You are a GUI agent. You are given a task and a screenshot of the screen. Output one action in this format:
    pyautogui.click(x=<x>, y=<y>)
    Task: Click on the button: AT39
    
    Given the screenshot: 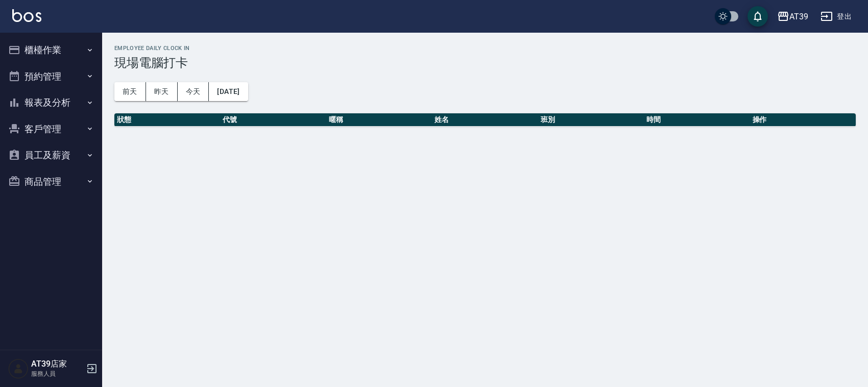 What is the action you would take?
    pyautogui.click(x=792, y=17)
    